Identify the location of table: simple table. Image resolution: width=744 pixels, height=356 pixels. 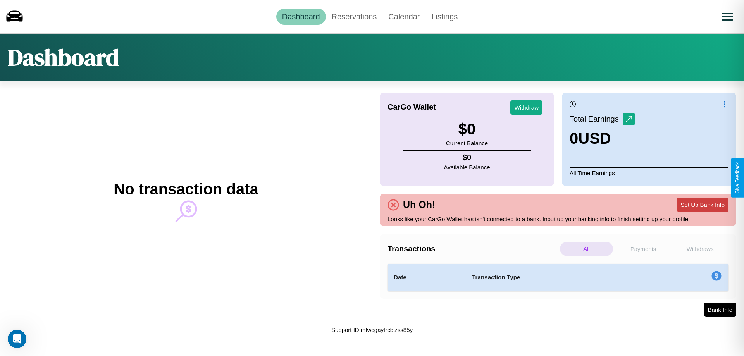
(558, 278).